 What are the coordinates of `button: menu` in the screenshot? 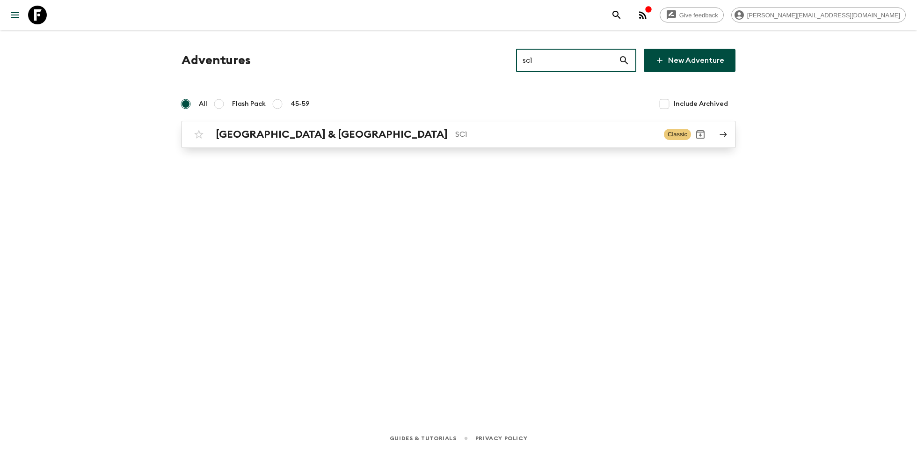 It's located at (15, 15).